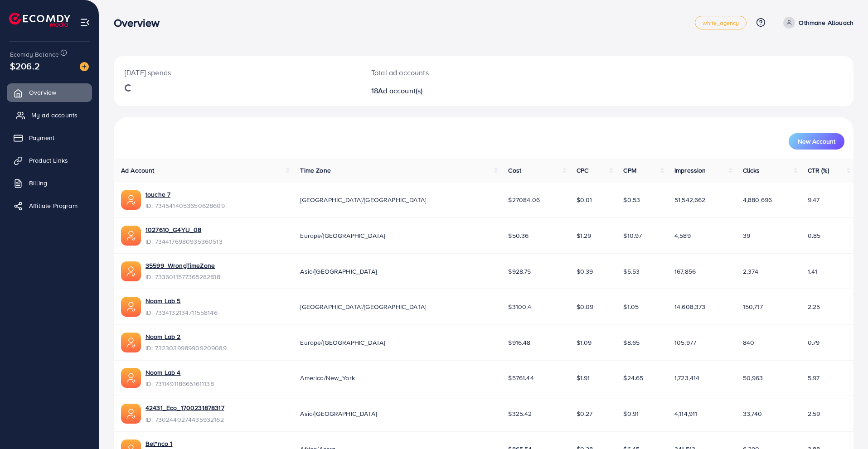 This screenshot has height=449, width=868. I want to click on span: ID: 7323039989909209089, so click(186, 348).